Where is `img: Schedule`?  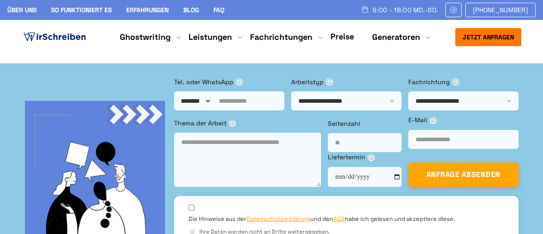
img: Schedule is located at coordinates (365, 9).